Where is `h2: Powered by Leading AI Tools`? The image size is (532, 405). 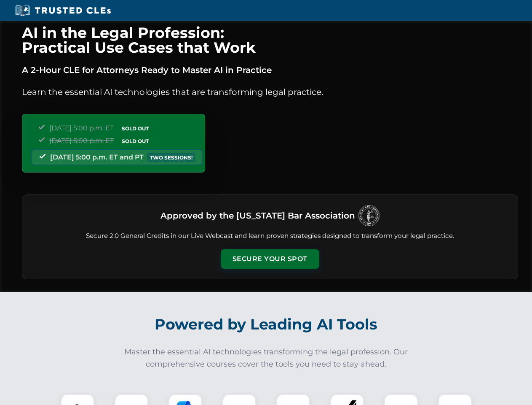
h2: Powered by Leading AI Tools is located at coordinates (266, 324).